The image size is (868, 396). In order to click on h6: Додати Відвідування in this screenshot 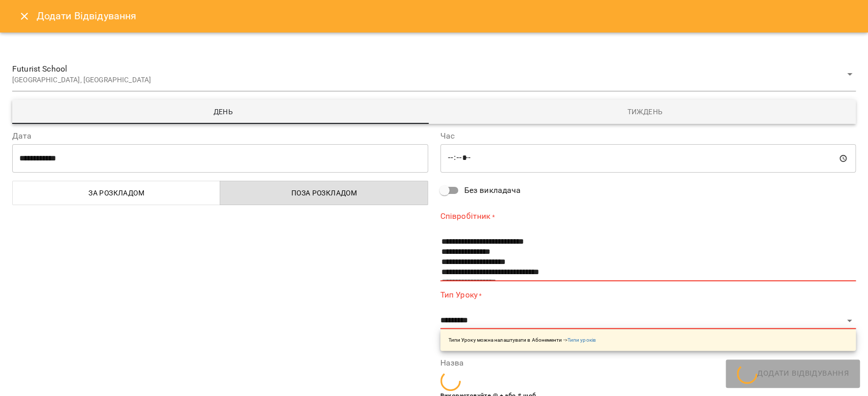, I will do `click(86, 15)`.